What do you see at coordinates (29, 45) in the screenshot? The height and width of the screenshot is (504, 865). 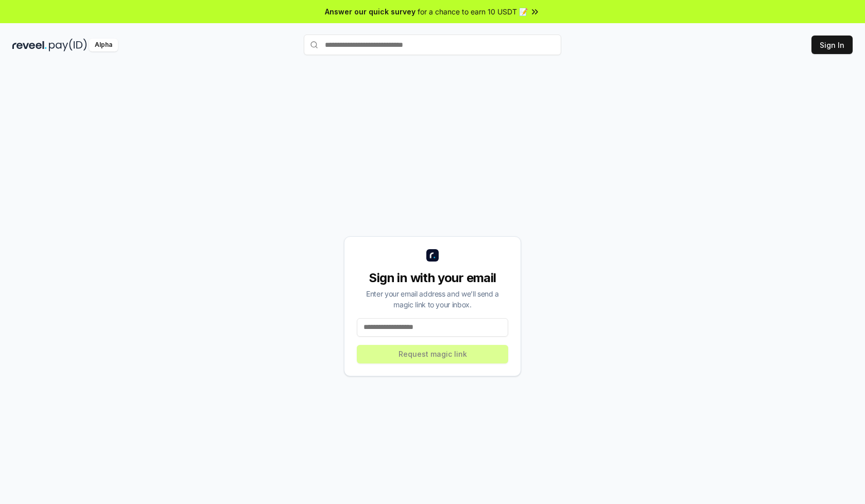 I see `img: reveel_dark` at bounding box center [29, 45].